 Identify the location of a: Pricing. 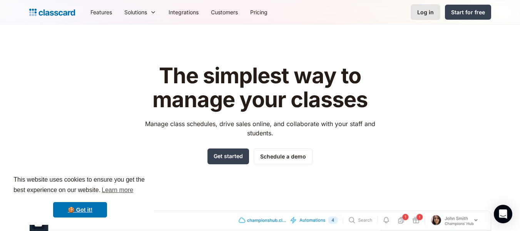
(259, 12).